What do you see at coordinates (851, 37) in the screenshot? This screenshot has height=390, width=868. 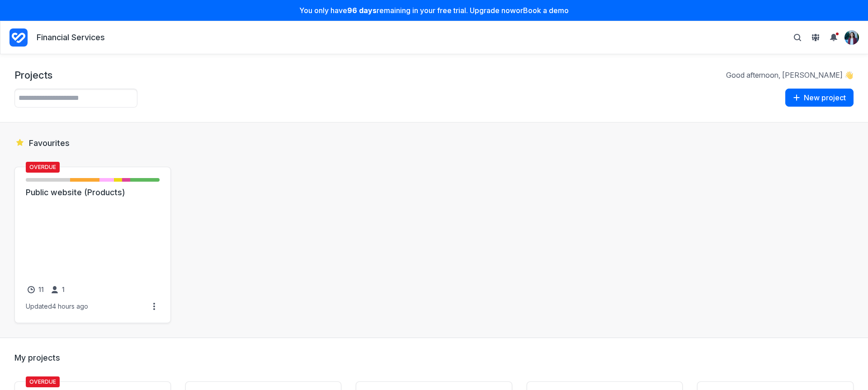 I see `summary: View profile menu` at bounding box center [851, 37].